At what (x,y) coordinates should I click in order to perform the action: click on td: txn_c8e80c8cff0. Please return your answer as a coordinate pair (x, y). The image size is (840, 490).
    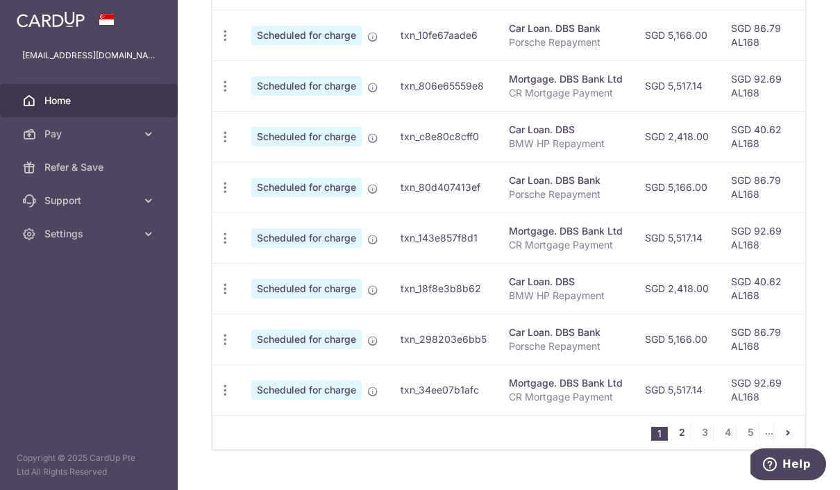
    Looking at the image, I should click on (444, 136).